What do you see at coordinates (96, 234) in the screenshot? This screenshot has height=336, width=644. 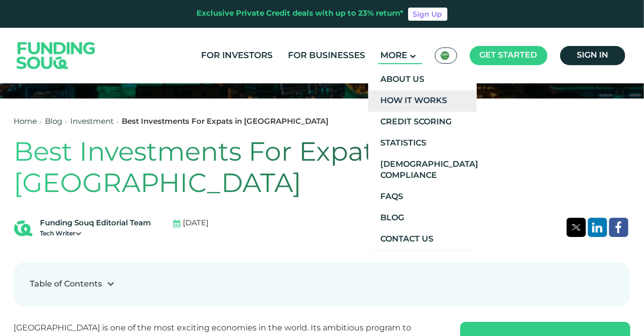 I see `div: Tech Writer` at bounding box center [96, 234].